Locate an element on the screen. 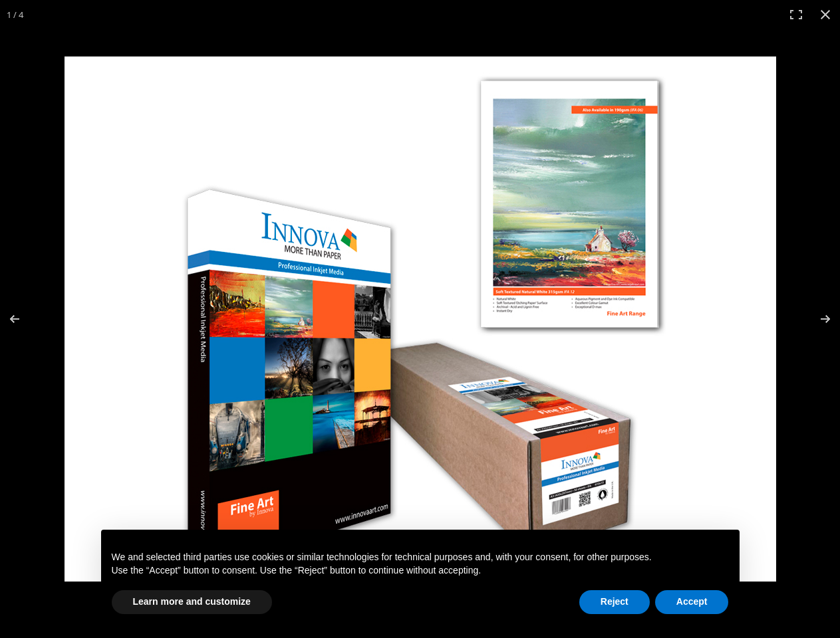  img: Innova Soft Textured Natural White 315gsm (IFA-012) is located at coordinates (420, 319).